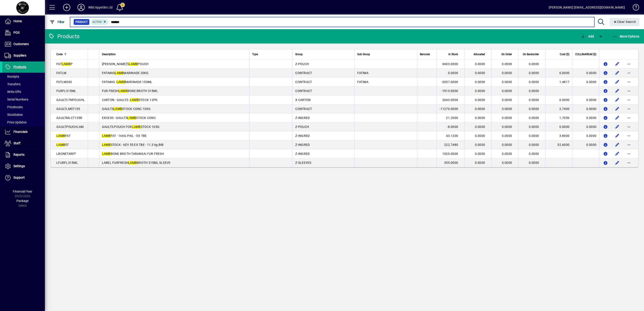  Describe the element at coordinates (453, 54) in the screenshot. I see `span: In Stock` at that location.